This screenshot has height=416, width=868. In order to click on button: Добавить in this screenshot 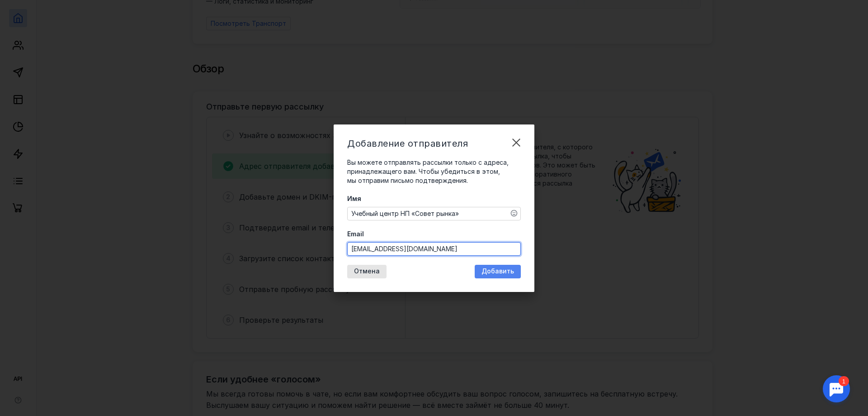, I will do `click(498, 271)`.